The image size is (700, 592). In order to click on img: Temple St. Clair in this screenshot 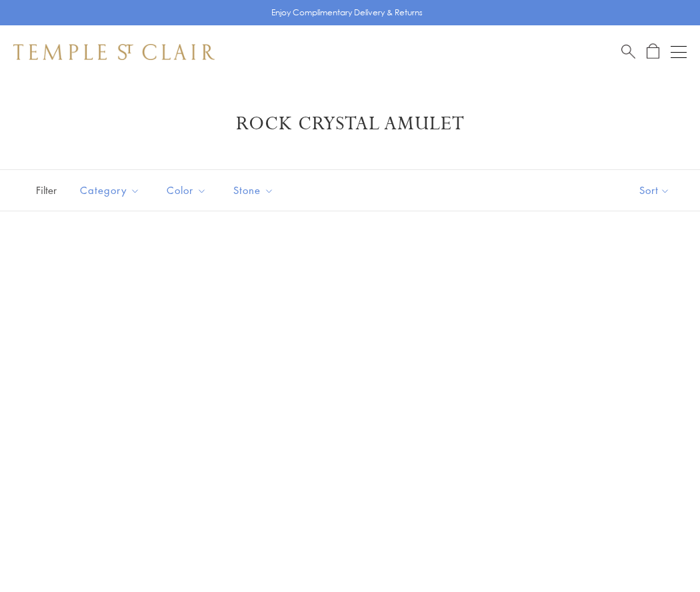, I will do `click(114, 52)`.